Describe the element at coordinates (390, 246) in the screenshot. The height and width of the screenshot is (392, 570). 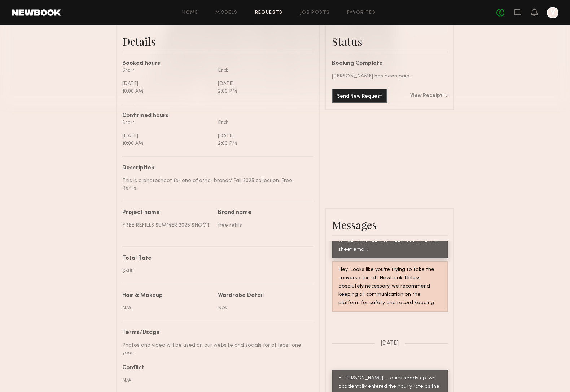
I see `div: we will make sure to include her in the call sheet email!` at that location.